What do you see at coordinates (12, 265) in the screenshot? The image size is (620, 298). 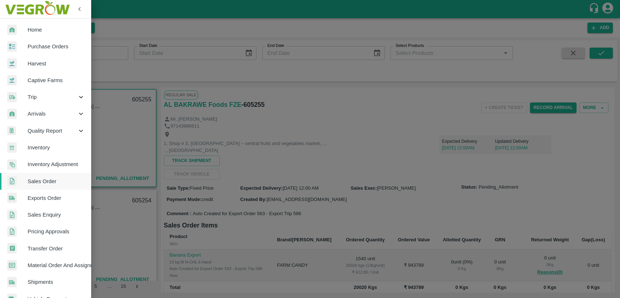 I see `img: centralMaterial` at bounding box center [12, 265].